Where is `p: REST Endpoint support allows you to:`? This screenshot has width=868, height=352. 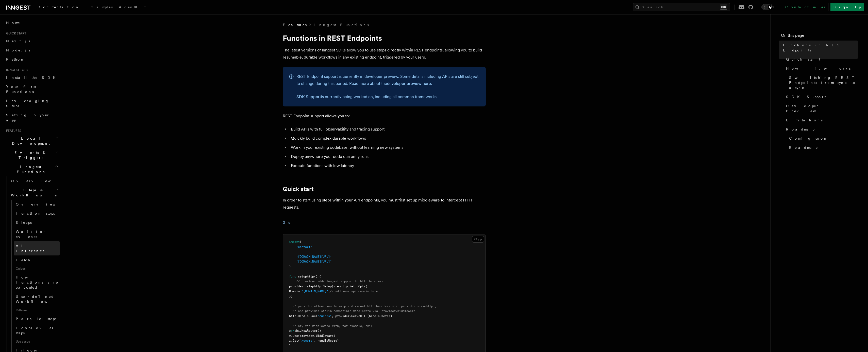
p: REST Endpoint support allows you to: is located at coordinates (384, 116).